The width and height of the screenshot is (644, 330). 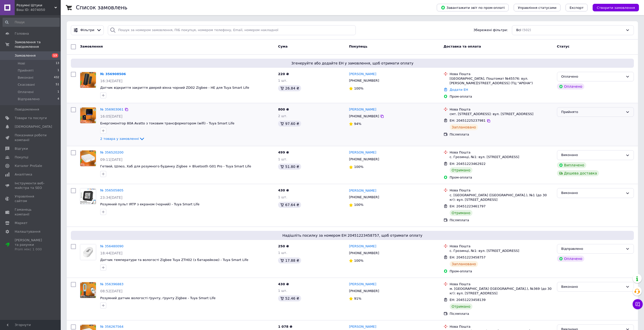 What do you see at coordinates (537, 7) in the screenshot?
I see `span: Управління статусами` at bounding box center [537, 7].